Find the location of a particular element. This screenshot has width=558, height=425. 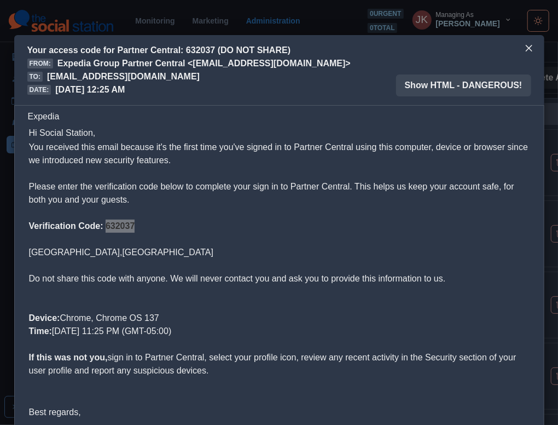

b: Time: is located at coordinates (40, 330).